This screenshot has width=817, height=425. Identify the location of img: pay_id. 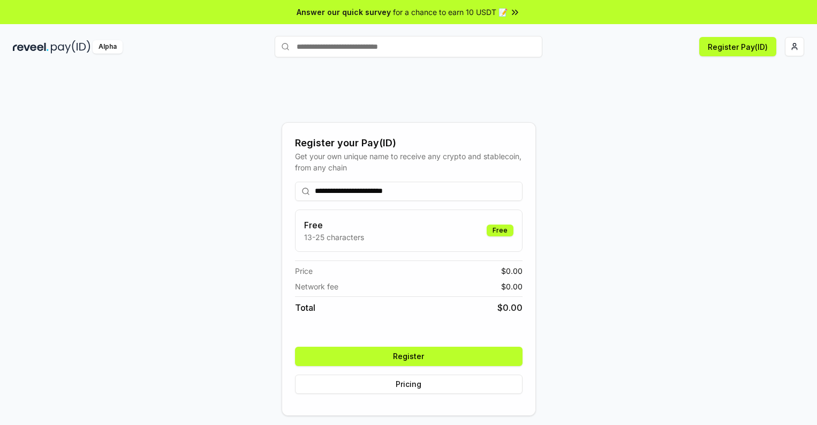
(71, 47).